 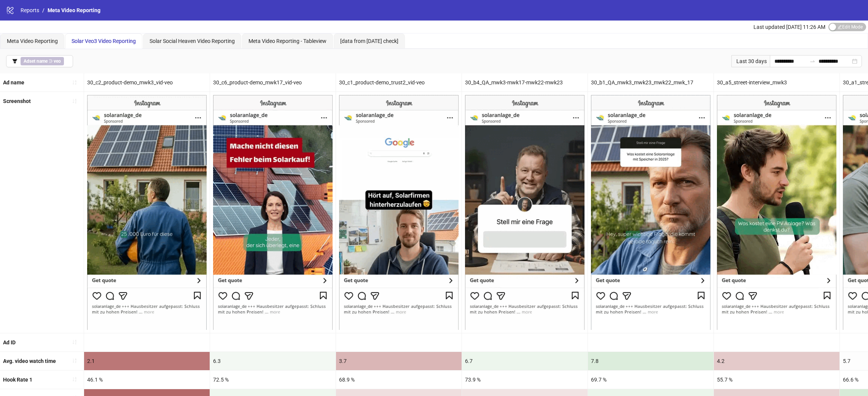 I want to click on b: veo, so click(x=57, y=61).